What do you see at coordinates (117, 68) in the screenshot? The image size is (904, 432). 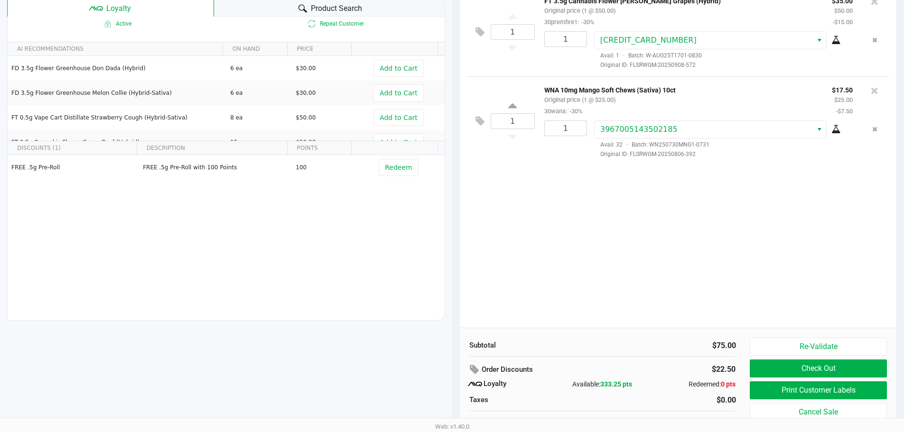 I see `td: FD 3.5g Flower Greenhouse Don Dada (Hybrid)` at bounding box center [117, 68].